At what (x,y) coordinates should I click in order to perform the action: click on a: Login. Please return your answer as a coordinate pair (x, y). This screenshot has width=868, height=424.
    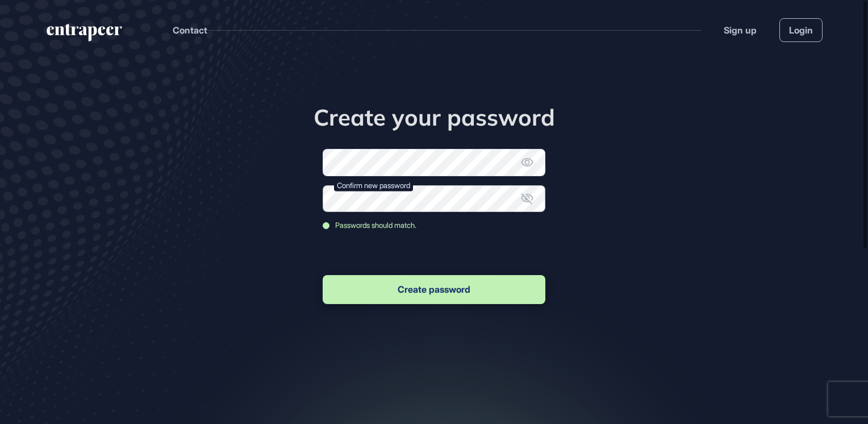
    Looking at the image, I should click on (801, 30).